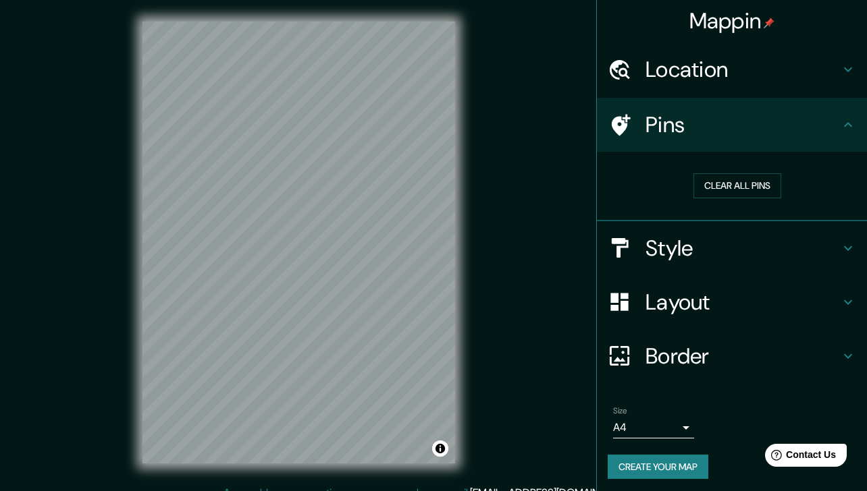 This screenshot has width=867, height=491. I want to click on div: Layout, so click(732, 302).